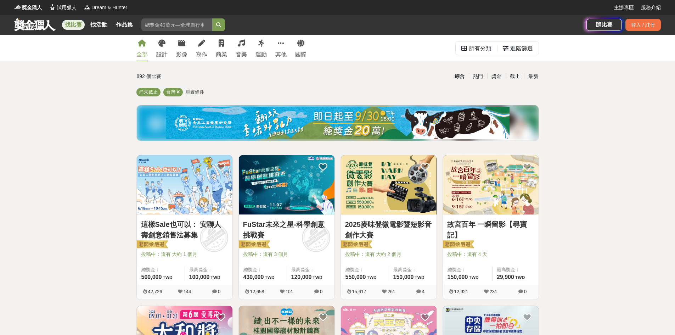  Describe the element at coordinates (392, 291) in the screenshot. I see `span: 261` at that location.